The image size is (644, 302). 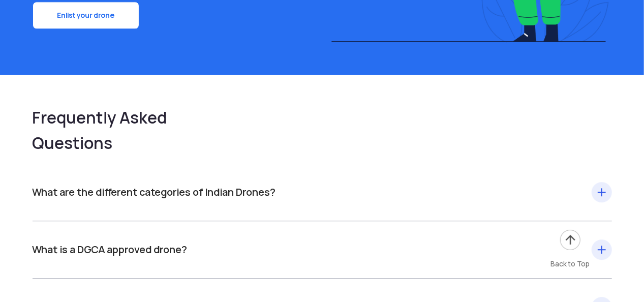 What do you see at coordinates (571, 240) in the screenshot?
I see `img: ic_arrow-up.png` at bounding box center [571, 240].